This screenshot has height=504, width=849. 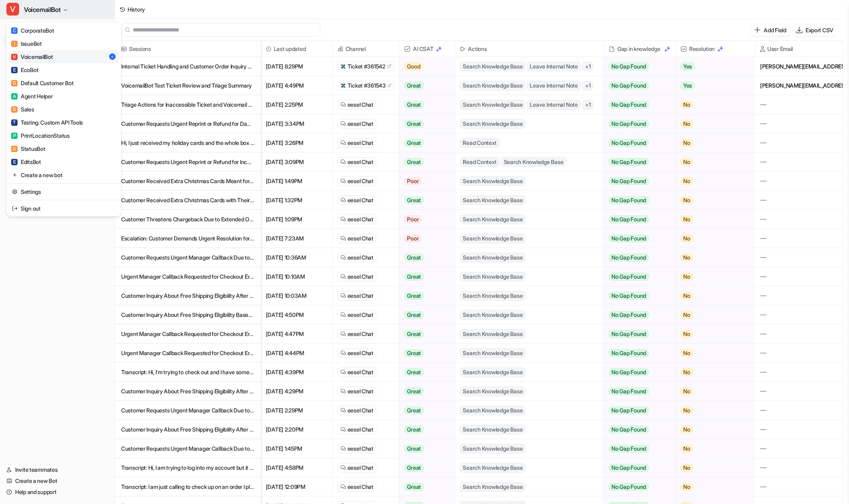 What do you see at coordinates (47, 122) in the screenshot?
I see `div: Testing: Custom API Tools` at bounding box center [47, 122].